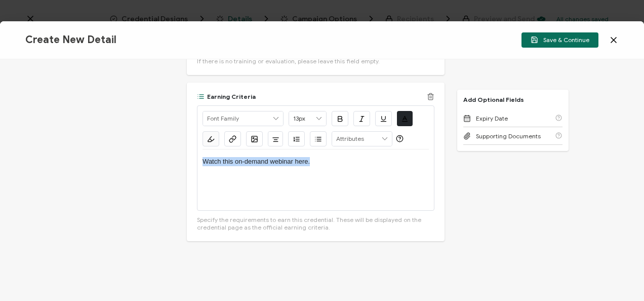 The width and height of the screenshot is (644, 301). What do you see at coordinates (492, 118) in the screenshot?
I see `span: Expiry Date` at bounding box center [492, 118].